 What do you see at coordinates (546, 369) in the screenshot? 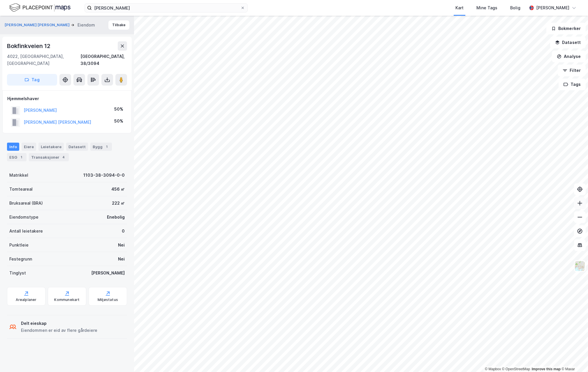
I see `a: Improve this map` at bounding box center [546, 369].